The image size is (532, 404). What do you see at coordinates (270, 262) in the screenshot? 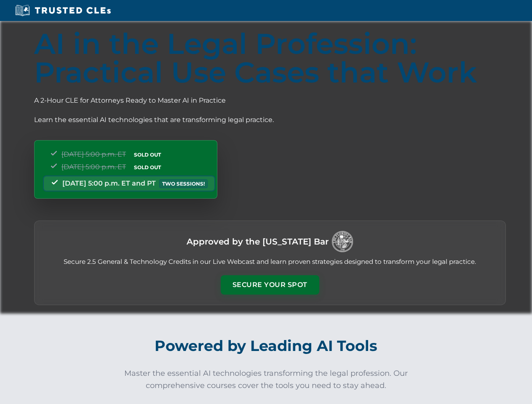
I see `p: Secure 2.5 General & Technology Credits in our Live Webcast and learn proven strategies designed ...` at bounding box center [270, 262].